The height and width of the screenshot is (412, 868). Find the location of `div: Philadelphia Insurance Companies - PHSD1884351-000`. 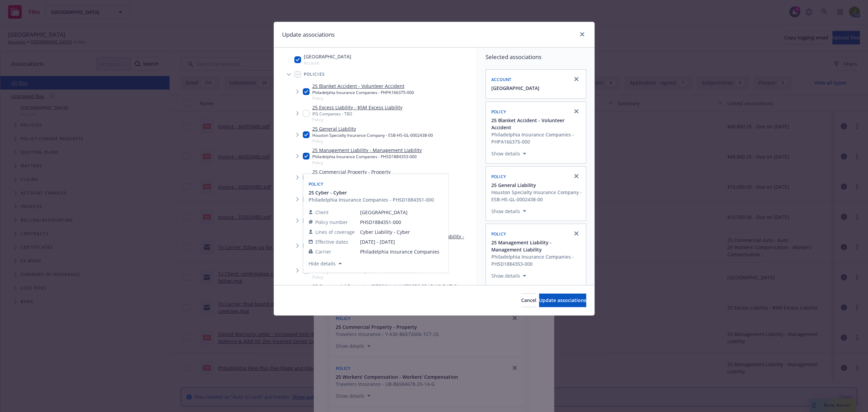

div: Philadelphia Insurance Companies - PHSD1884351-000 is located at coordinates (371, 199).